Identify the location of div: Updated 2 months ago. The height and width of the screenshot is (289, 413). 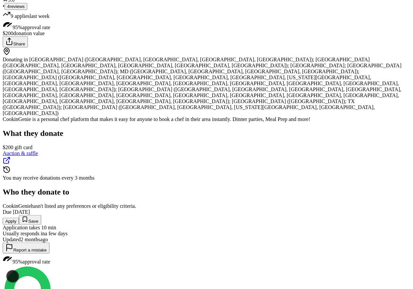
(206, 240).